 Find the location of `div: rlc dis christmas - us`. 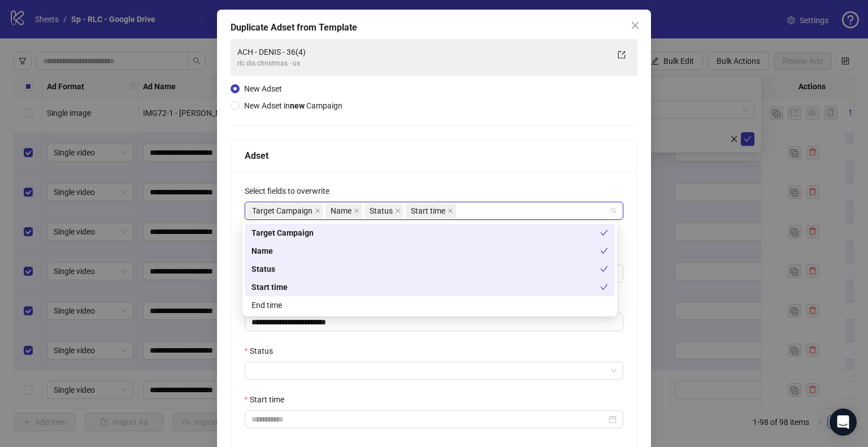

div: rlc dis christmas - us is located at coordinates (422, 63).